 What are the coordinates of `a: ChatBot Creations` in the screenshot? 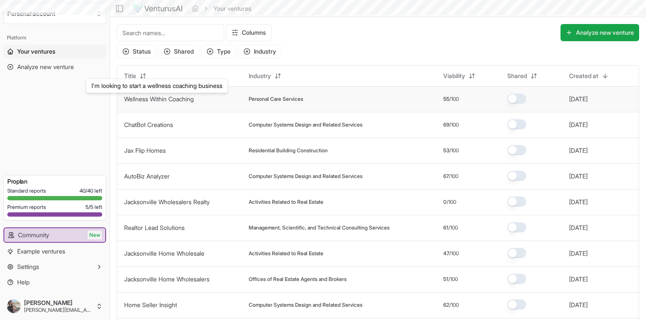 It's located at (149, 124).